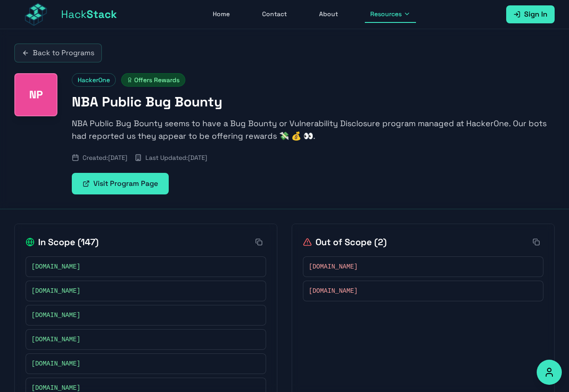 Image resolution: width=569 pixels, height=392 pixels. Describe the element at coordinates (120, 184) in the screenshot. I see `a: Visit Program Page` at that location.